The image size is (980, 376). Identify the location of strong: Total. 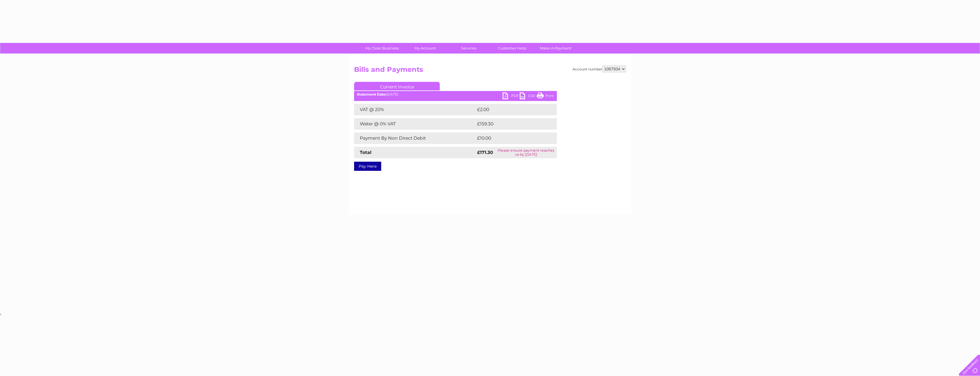
(365, 152).